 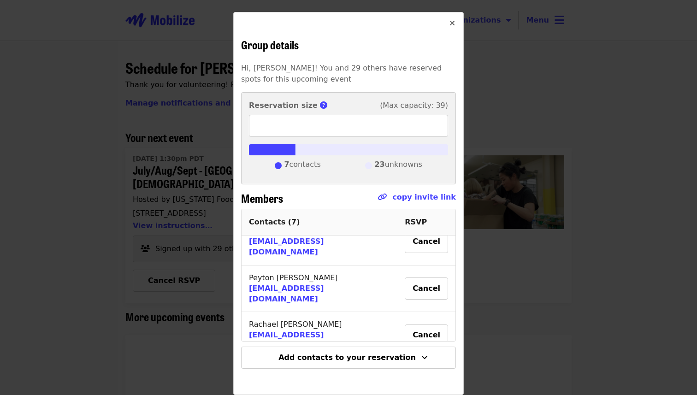 What do you see at coordinates (414, 106) in the screenshot?
I see `span: (Max capacity: 39)` at bounding box center [414, 106].